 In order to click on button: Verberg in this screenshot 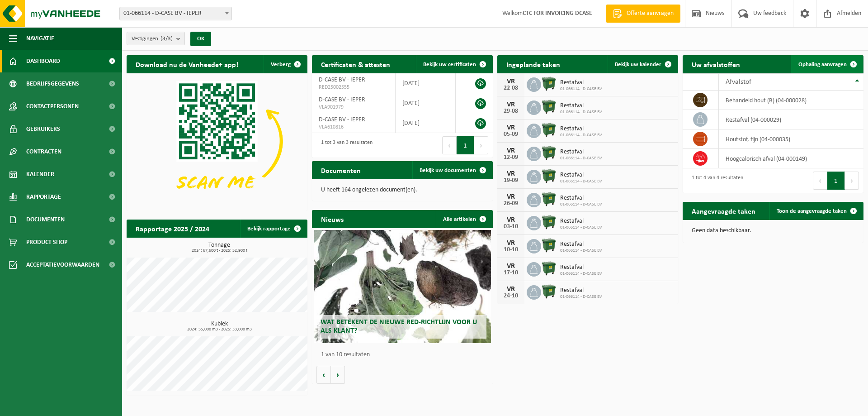, I will do `click(285, 64)`.